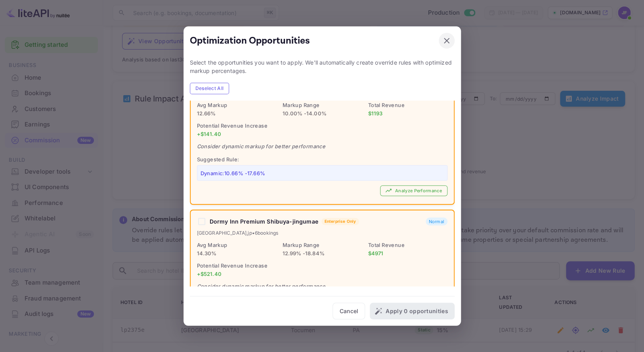 The width and height of the screenshot is (644, 352). What do you see at coordinates (407, 113) in the screenshot?
I see `p: $ 1193` at bounding box center [407, 113].